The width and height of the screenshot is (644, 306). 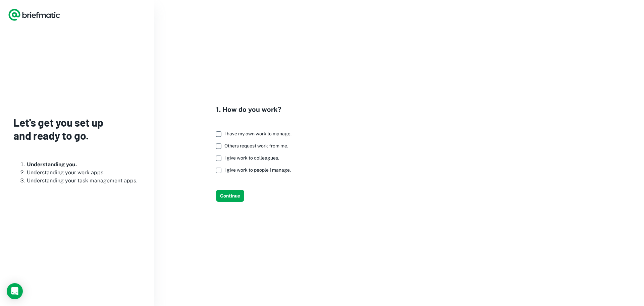 What do you see at coordinates (15, 291) in the screenshot?
I see `div: Load Chat` at bounding box center [15, 291].